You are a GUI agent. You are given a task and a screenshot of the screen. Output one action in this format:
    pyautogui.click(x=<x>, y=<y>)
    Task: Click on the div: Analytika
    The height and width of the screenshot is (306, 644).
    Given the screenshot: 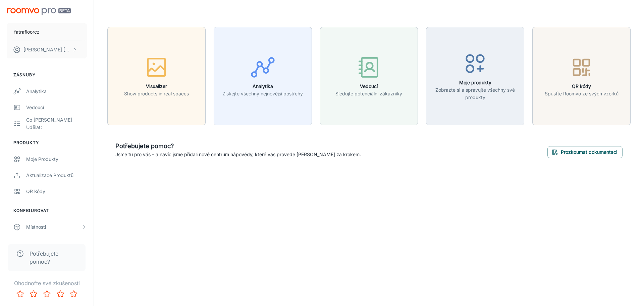 What is the action you would take?
    pyautogui.click(x=56, y=91)
    